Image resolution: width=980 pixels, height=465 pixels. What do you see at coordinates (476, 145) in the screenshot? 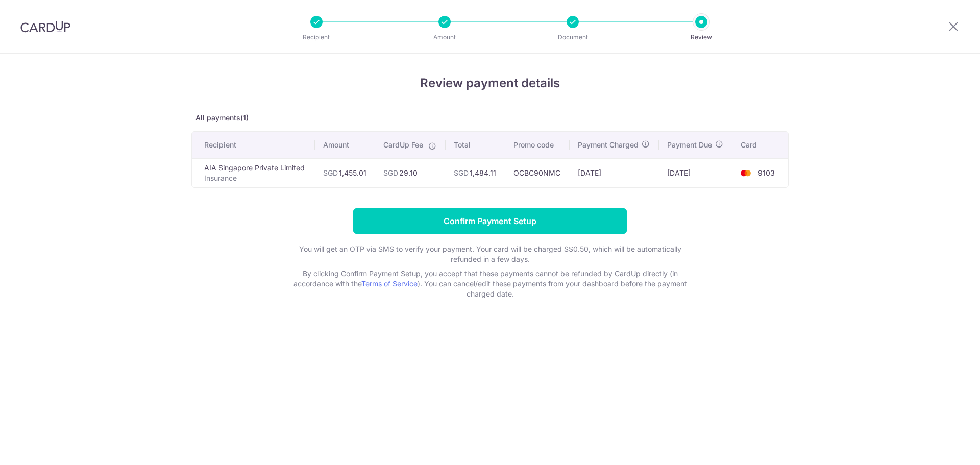
I see `th: Total` at bounding box center [476, 145].